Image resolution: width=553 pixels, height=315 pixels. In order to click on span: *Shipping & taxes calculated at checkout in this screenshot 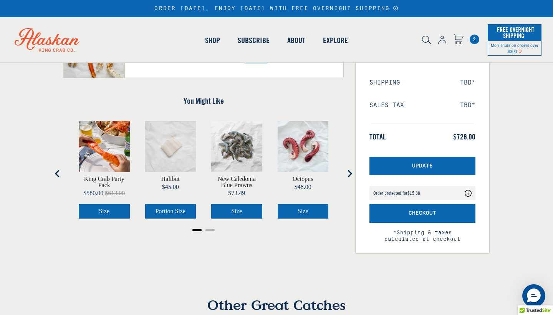, I will do `click(422, 233)`.